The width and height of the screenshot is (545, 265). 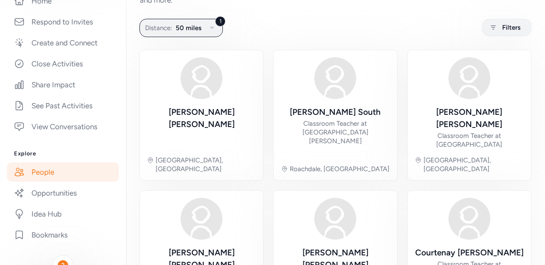 What do you see at coordinates (63, 127) in the screenshot?
I see `a: View Conversations` at bounding box center [63, 127].